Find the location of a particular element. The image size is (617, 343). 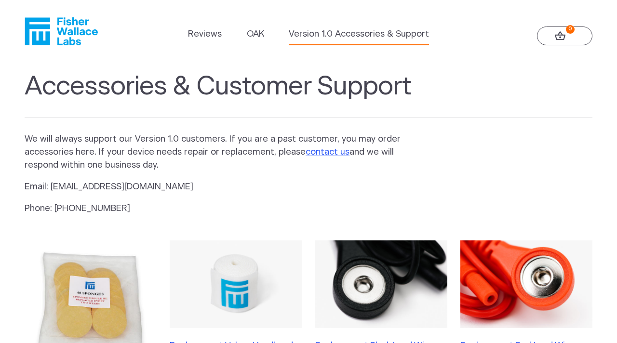

a: Fisher Wallace is located at coordinates (61, 31).